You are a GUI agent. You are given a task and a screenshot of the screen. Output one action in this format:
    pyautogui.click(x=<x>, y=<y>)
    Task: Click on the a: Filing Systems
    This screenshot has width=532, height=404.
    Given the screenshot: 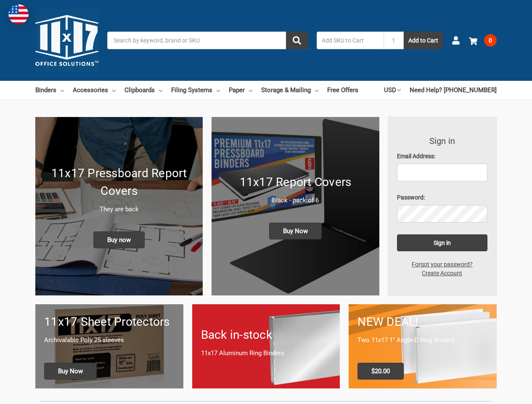 What is the action you would take?
    pyautogui.click(x=196, y=90)
    